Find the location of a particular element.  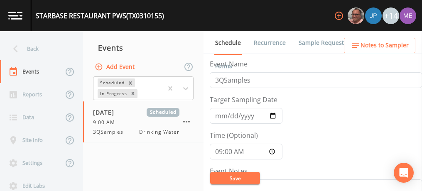

button: Save is located at coordinates (235, 178).